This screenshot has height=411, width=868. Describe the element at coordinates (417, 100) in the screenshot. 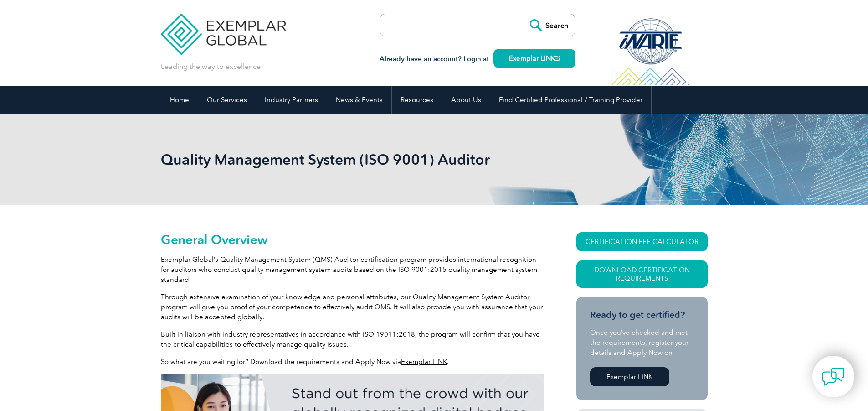

I see `a: Resources` at that location.